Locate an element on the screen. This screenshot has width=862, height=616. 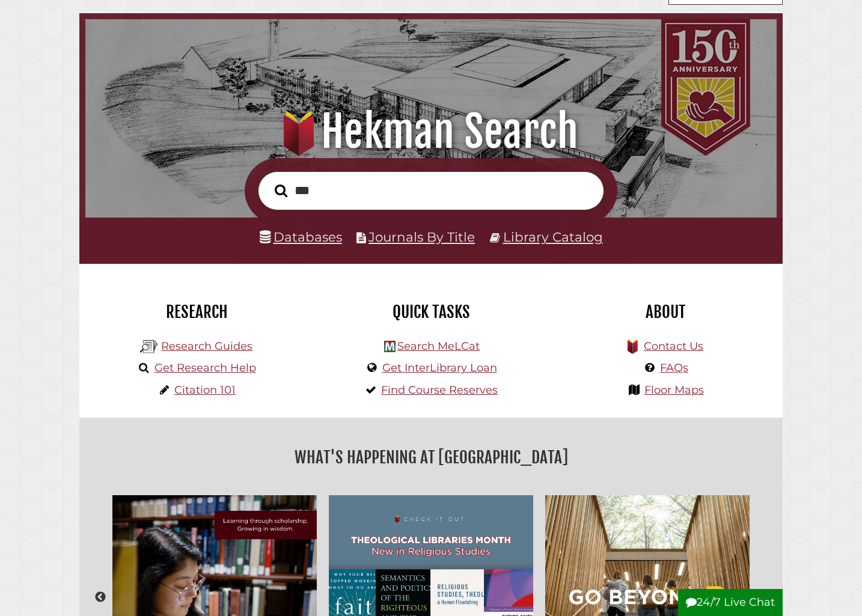
h2: Research is located at coordinates (196, 312).